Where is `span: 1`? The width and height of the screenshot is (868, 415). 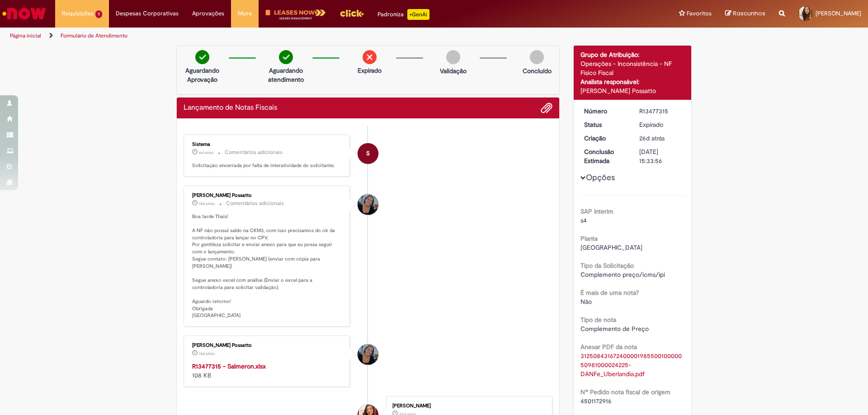 span: 1 is located at coordinates (98, 14).